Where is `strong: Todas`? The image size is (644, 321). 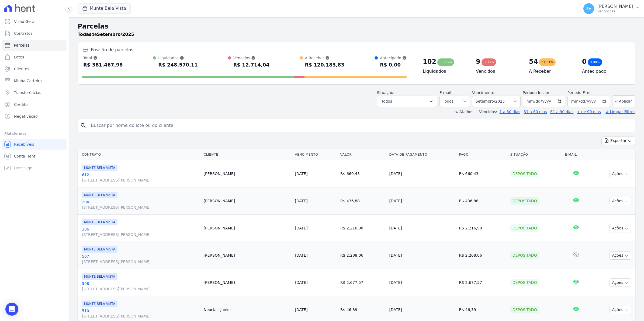 strong: Todas is located at coordinates (85, 34).